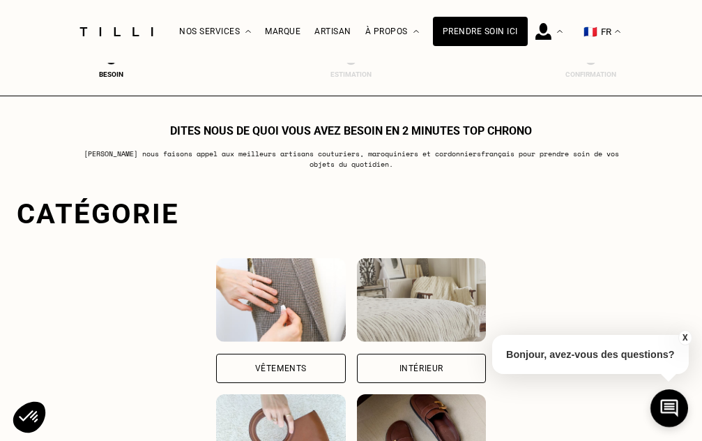 Image resolution: width=702 pixels, height=441 pixels. Describe the element at coordinates (112, 74) in the screenshot. I see `div: Besoin` at that location.